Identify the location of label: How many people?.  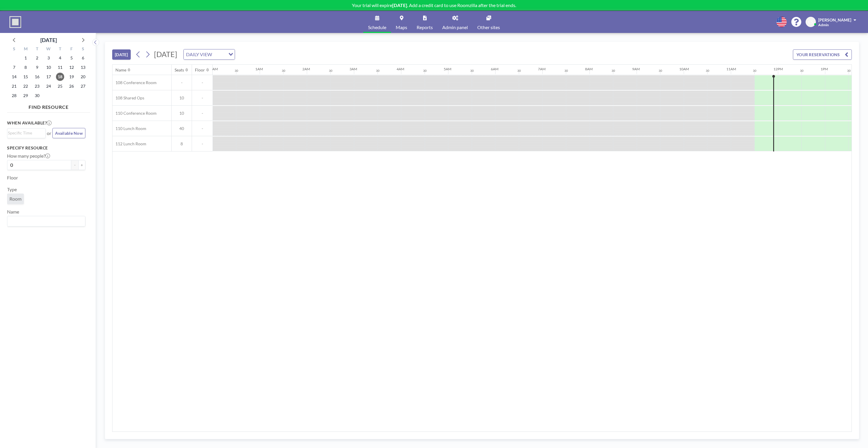
(29, 156).